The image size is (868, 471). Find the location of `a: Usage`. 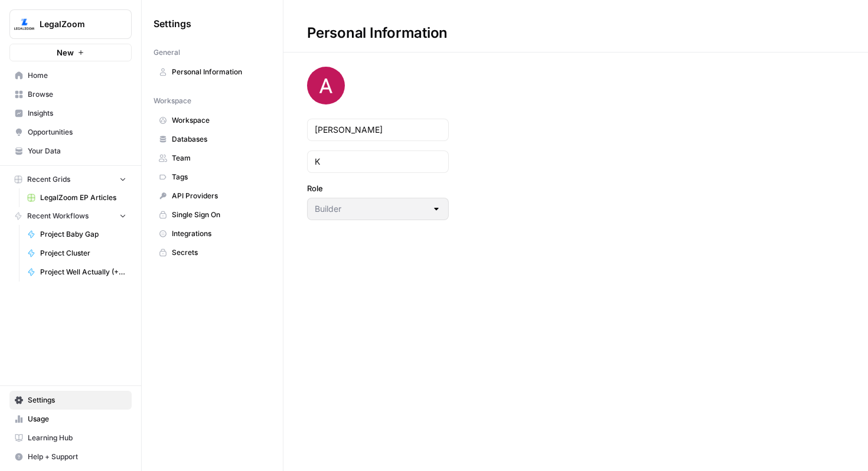

a: Usage is located at coordinates (70, 420).